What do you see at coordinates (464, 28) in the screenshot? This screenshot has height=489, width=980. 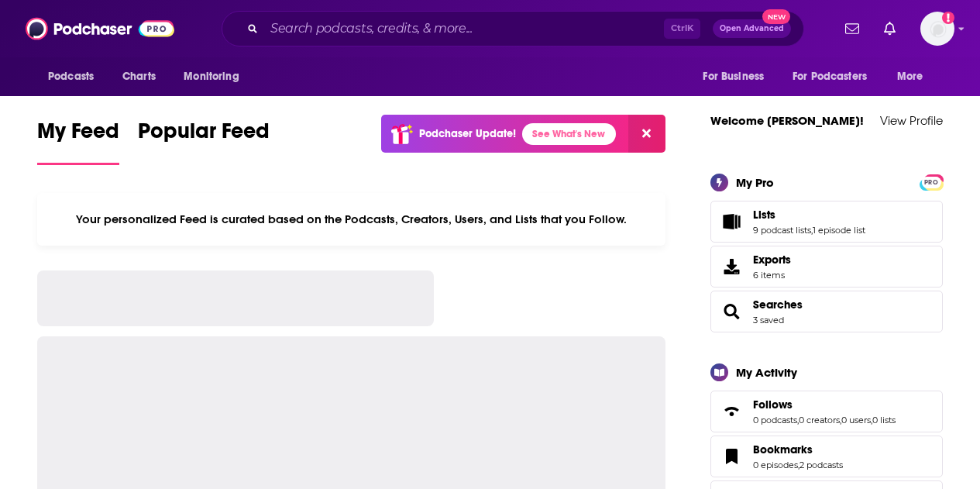 I see `input: Search podcasts, credits, & more...` at bounding box center [464, 28].